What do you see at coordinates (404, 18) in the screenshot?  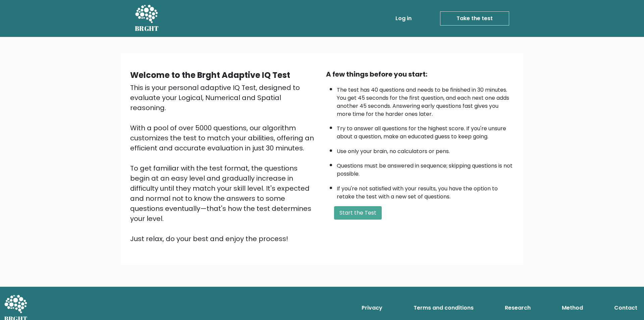 I see `a: Log in` at bounding box center [404, 18].